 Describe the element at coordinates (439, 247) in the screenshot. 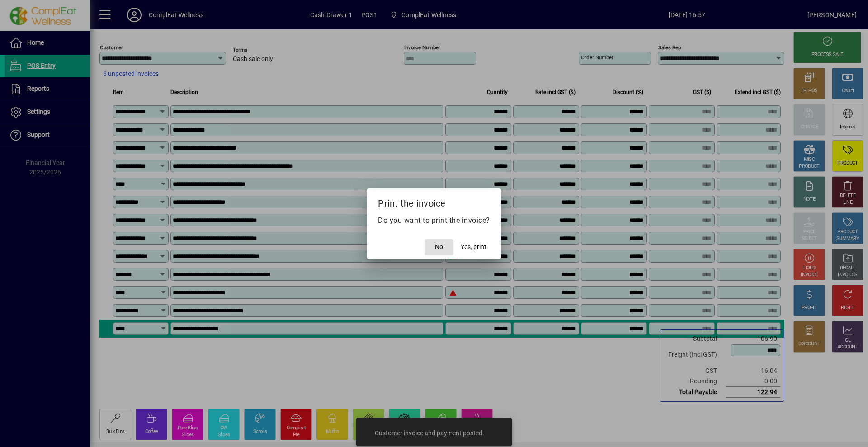

I see `span: No` at that location.